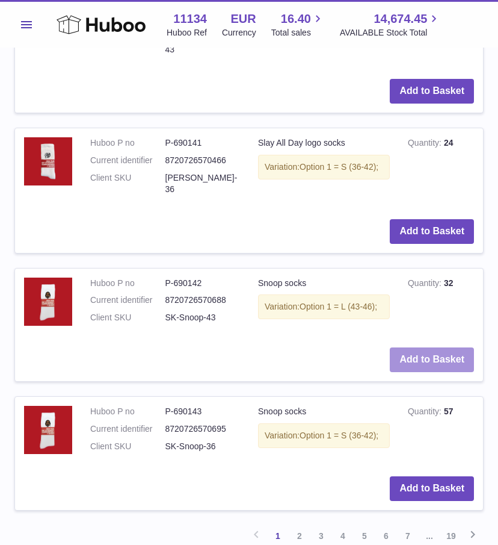  I want to click on a: 16.40 Total sales, so click(298, 25).